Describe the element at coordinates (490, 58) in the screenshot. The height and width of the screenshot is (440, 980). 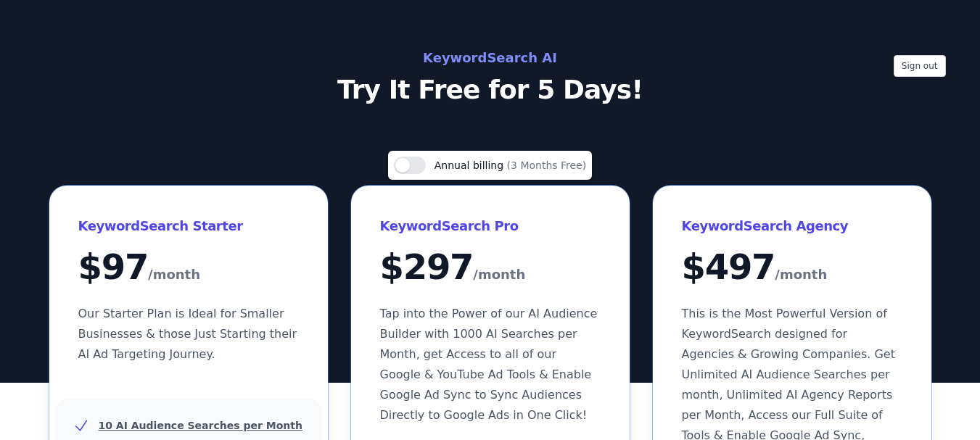
I see `h2: KeywordSearch AI` at that location.